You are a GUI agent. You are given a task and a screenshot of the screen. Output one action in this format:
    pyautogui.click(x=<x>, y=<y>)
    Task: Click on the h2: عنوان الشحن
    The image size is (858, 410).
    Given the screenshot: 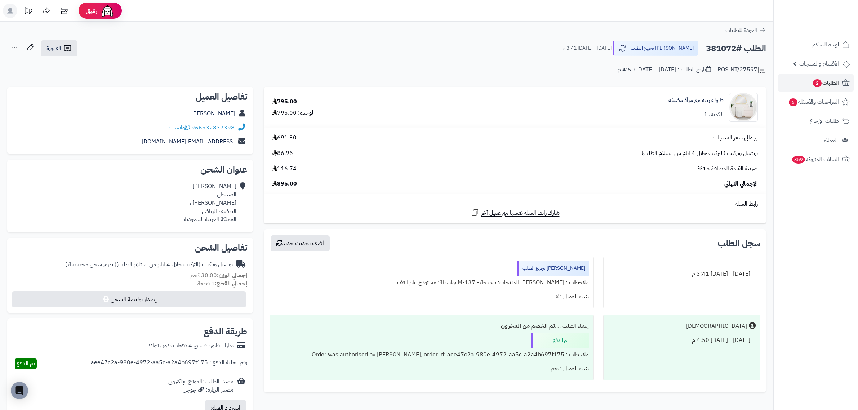 What is the action you would take?
    pyautogui.click(x=130, y=170)
    